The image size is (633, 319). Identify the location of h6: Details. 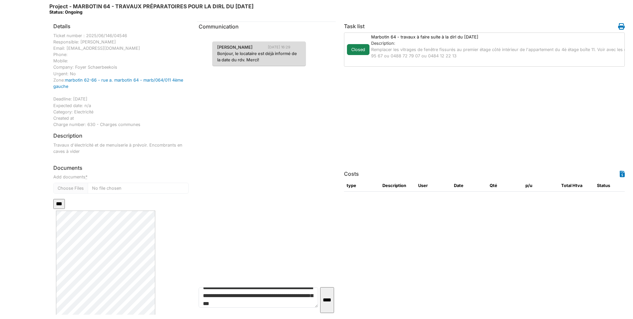
(62, 26).